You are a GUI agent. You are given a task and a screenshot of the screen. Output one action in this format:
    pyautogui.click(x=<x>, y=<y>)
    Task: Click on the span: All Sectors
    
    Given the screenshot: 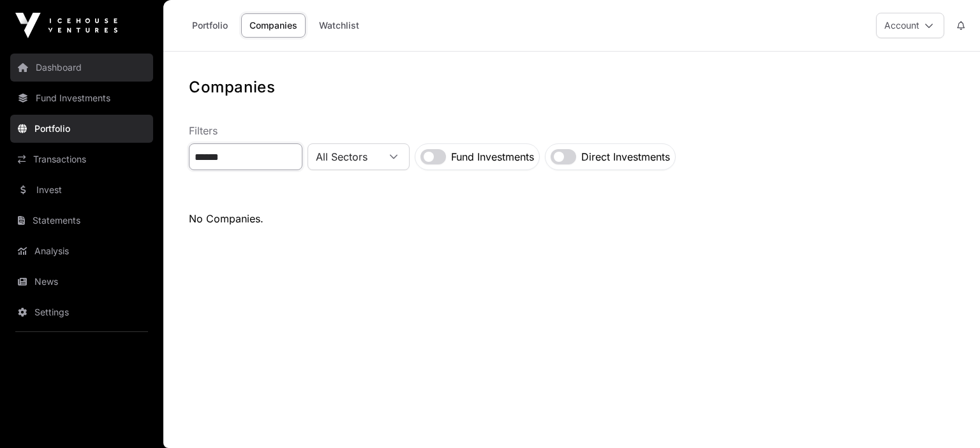 What is the action you would take?
    pyautogui.click(x=343, y=157)
    